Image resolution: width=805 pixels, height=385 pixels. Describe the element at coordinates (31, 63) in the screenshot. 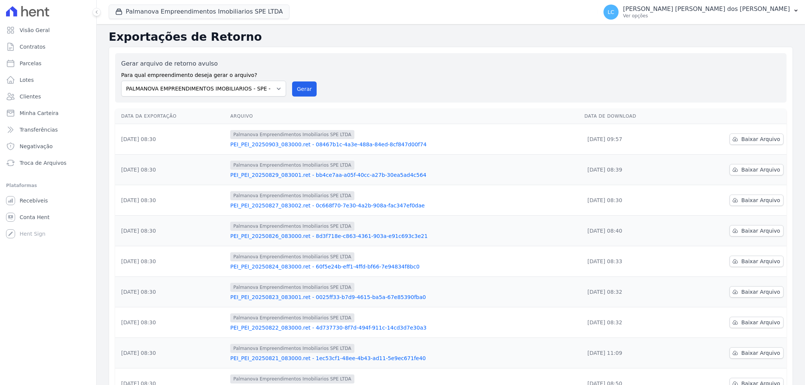

I see `span: Parcelas` at that location.